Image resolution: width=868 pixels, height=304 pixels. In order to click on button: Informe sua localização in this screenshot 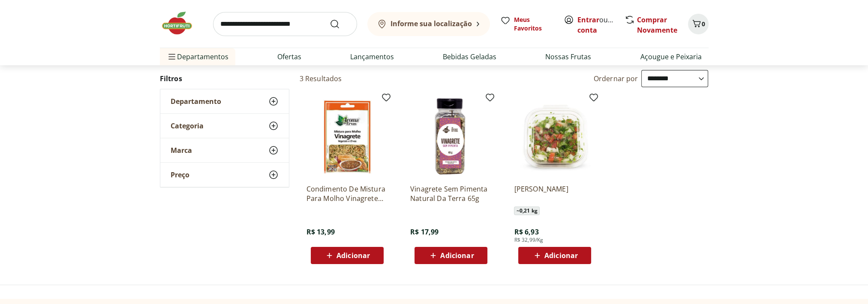, I will do `click(429, 24)`.